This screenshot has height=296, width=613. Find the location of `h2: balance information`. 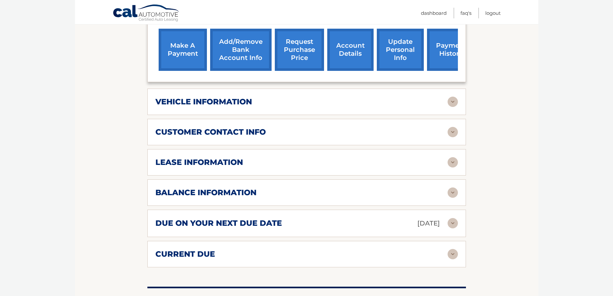

h2: balance information is located at coordinates (206, 193).